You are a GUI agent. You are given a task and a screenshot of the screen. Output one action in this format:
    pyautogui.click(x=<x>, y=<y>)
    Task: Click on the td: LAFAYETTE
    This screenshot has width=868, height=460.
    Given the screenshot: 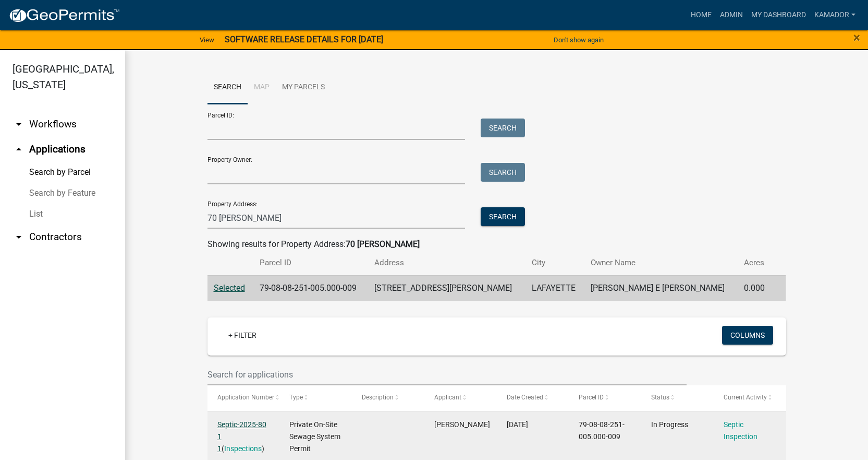 What is the action you would take?
    pyautogui.click(x=555, y=287)
    